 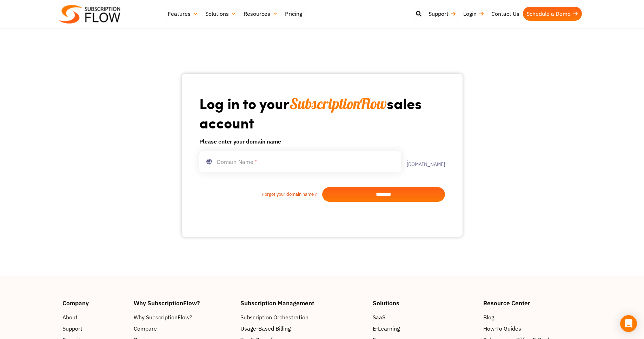 I want to click on span: SaaS, so click(x=379, y=317).